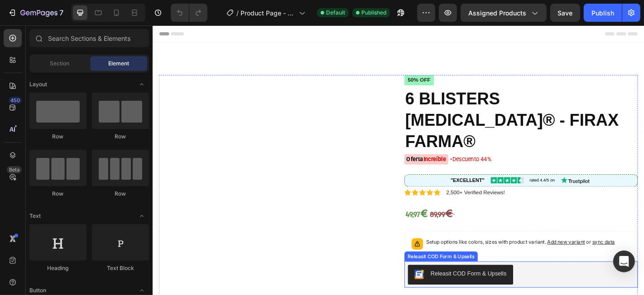  Describe the element at coordinates (392, 171) in the screenshot. I see `img: 4.4/5 Rating` at that location.